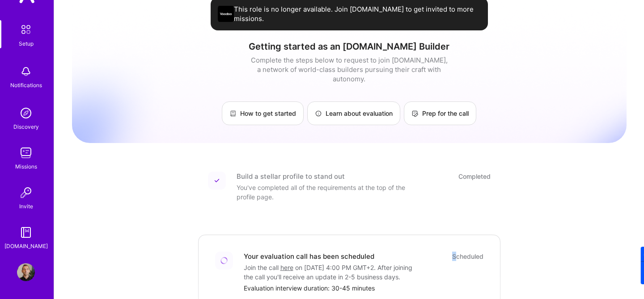 The image size is (644, 299). Describe the element at coordinates (26, 72) in the screenshot. I see `img: bell` at that location.